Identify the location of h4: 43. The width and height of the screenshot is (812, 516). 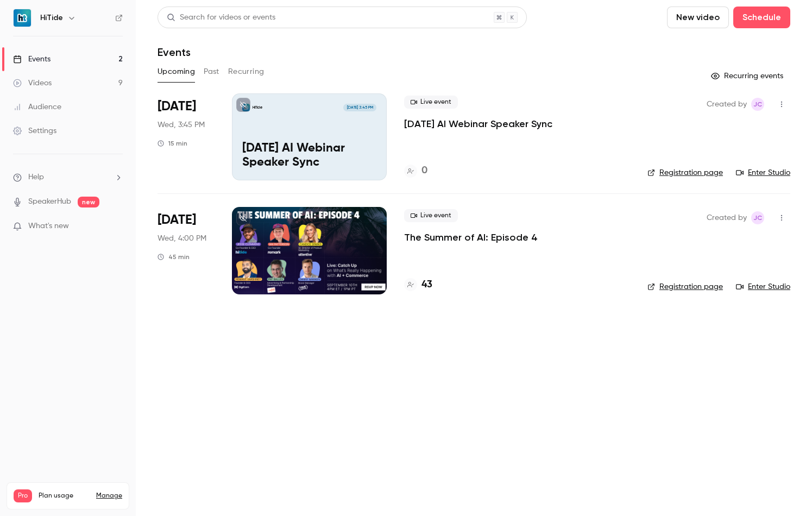
(427, 284).